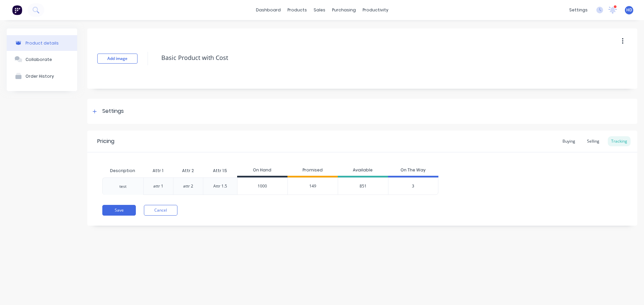 This screenshot has width=644, height=305. Describe the element at coordinates (118, 58) in the screenshot. I see `button: Add image` at that location.